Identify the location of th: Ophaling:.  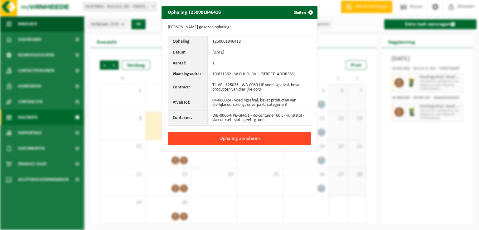
(188, 42).